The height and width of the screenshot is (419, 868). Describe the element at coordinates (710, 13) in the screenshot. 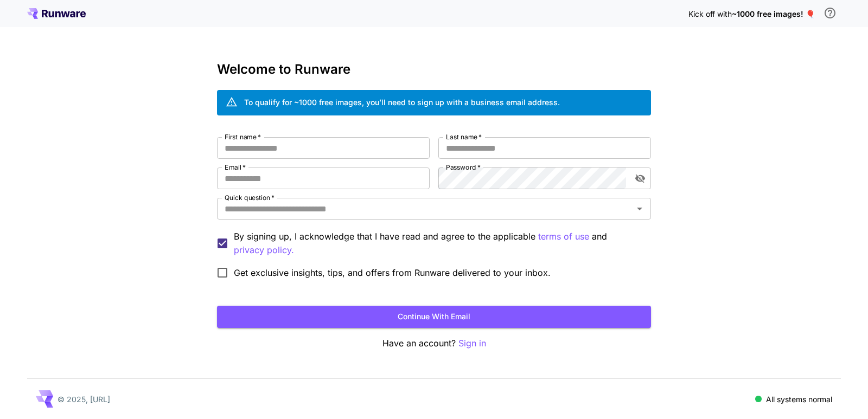

I see `span: Kick off with` at that location.